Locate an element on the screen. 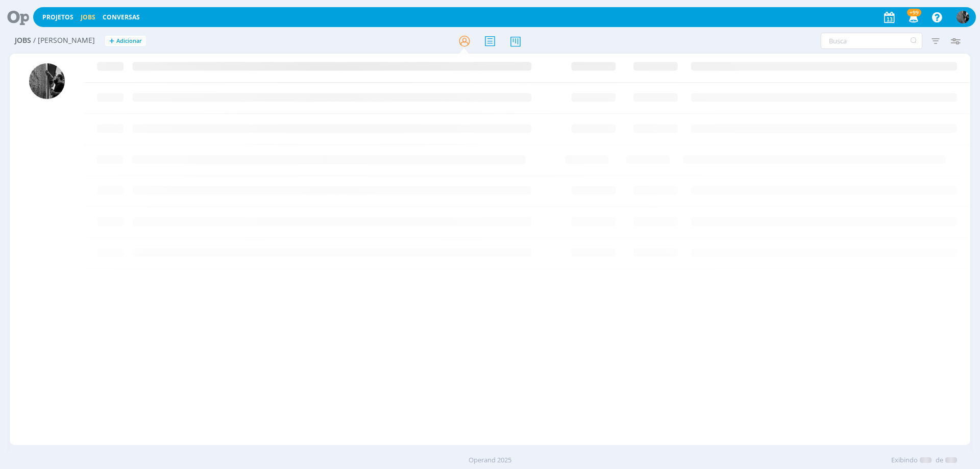  span: Jobs is located at coordinates (23, 40).